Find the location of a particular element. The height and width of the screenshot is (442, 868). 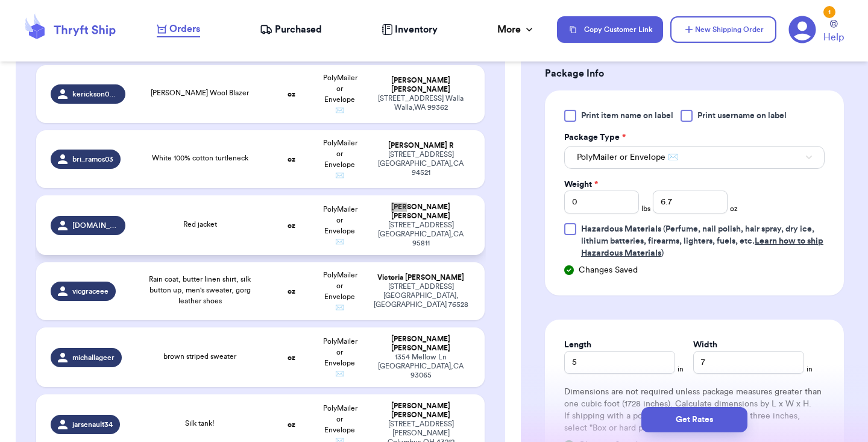

span: Purchased is located at coordinates (298, 30).